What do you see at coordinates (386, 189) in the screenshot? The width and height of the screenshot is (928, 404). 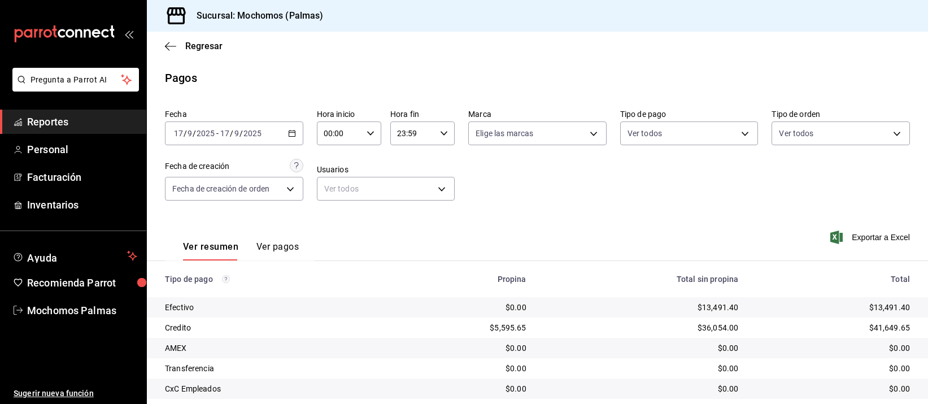 I see `div: Ver todos` at bounding box center [386, 189].